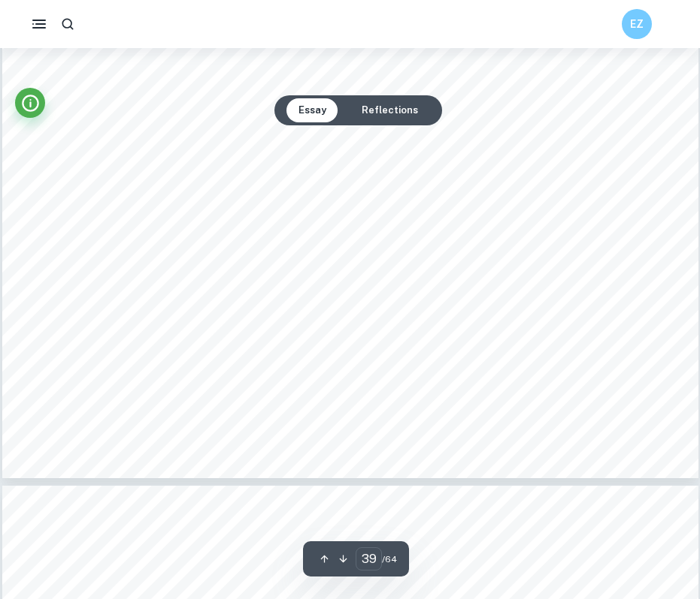 This screenshot has height=599, width=700. Describe the element at coordinates (30, 103) in the screenshot. I see `button: Info` at that location.